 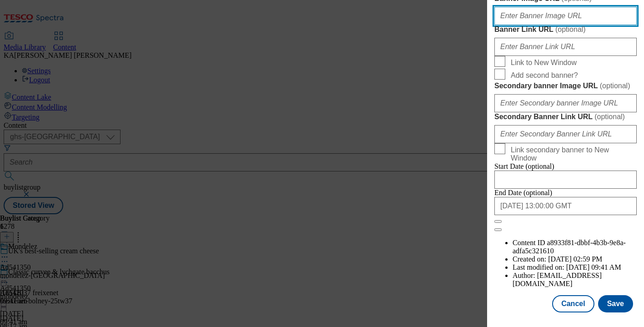 What do you see at coordinates (575, 280) in the screenshot?
I see `li: Author:` at bounding box center [575, 280].